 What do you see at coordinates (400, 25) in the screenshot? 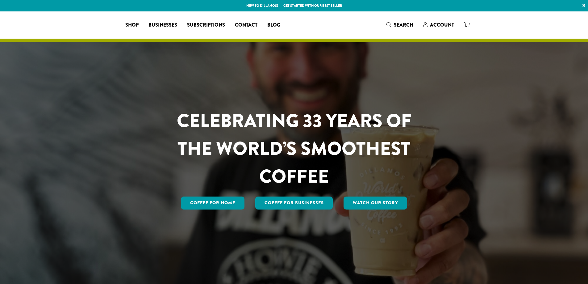
I see `a: Search` at bounding box center [400, 25].